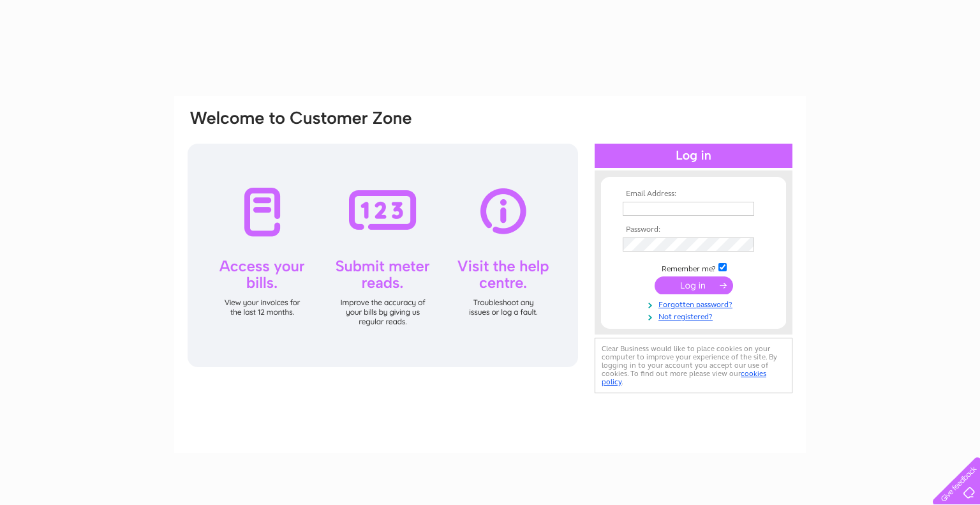 This screenshot has width=980, height=505. I want to click on td: Remember me?, so click(693, 267).